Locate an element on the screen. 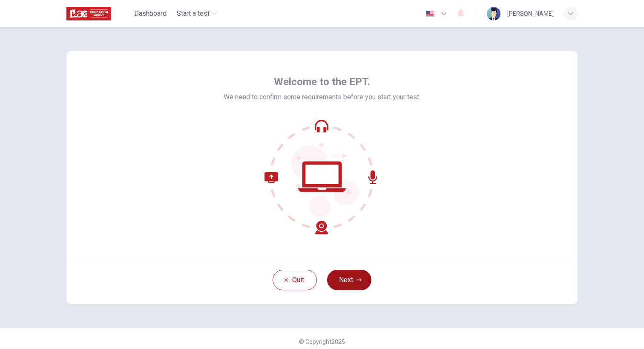  span: Dashboard is located at coordinates (151, 14).